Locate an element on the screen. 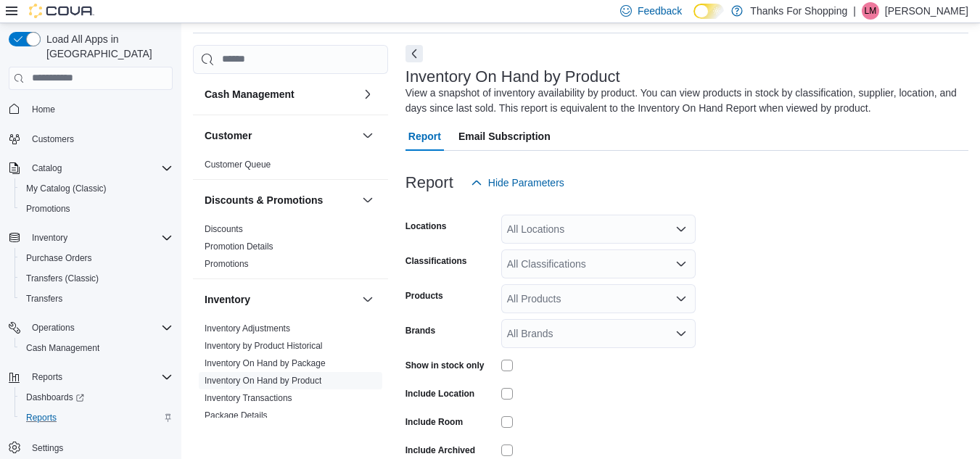 The height and width of the screenshot is (459, 980). button: Promotions is located at coordinates (96, 209).